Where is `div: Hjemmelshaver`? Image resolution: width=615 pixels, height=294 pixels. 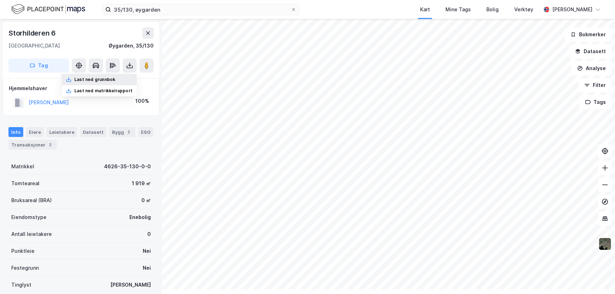 div: Hjemmelshaver is located at coordinates (81, 88).